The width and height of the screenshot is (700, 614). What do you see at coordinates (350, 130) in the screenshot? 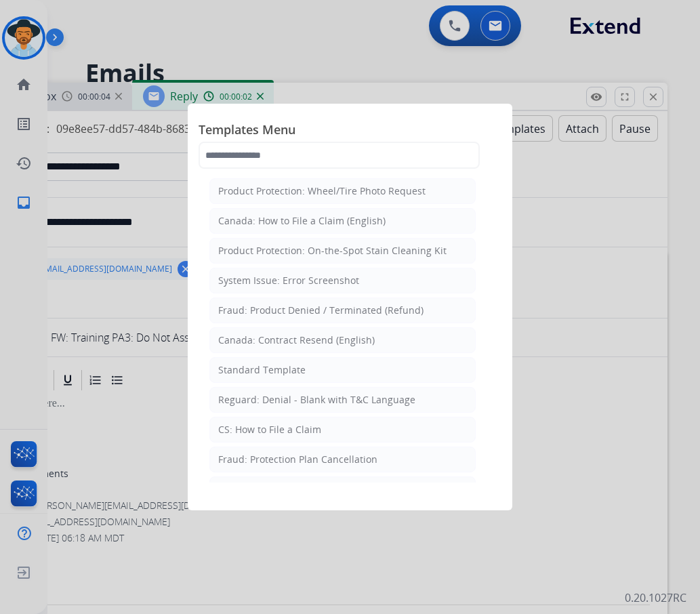
I see `span: Templates Menu` at bounding box center [350, 130].